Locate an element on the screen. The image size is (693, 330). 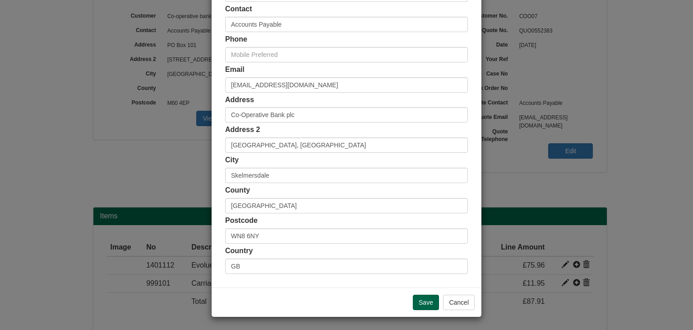
label: Contact is located at coordinates (239, 9).